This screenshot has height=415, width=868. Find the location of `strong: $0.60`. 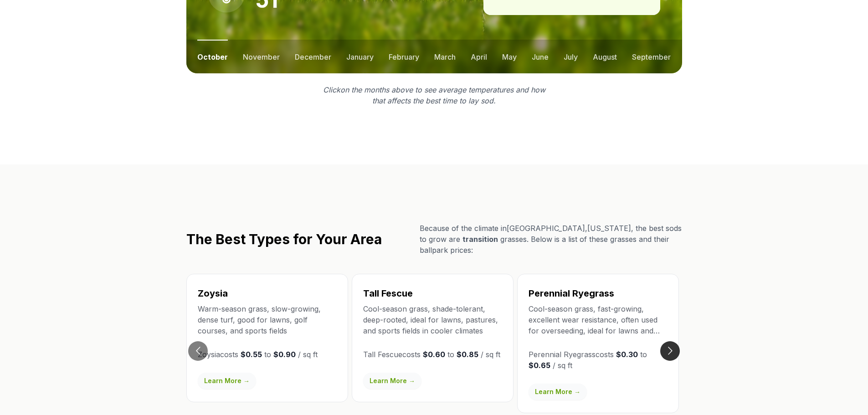

strong: $0.60 is located at coordinates (433, 354).